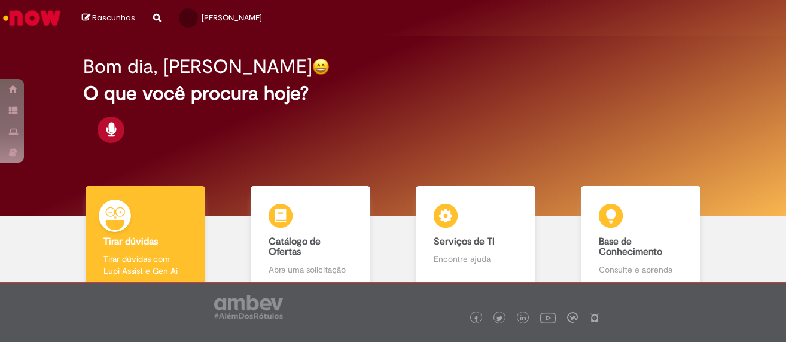  What do you see at coordinates (145, 265) in the screenshot?
I see `p: Tirar dúvidas com Lupi Assist e Gen Ai` at bounding box center [145, 265].